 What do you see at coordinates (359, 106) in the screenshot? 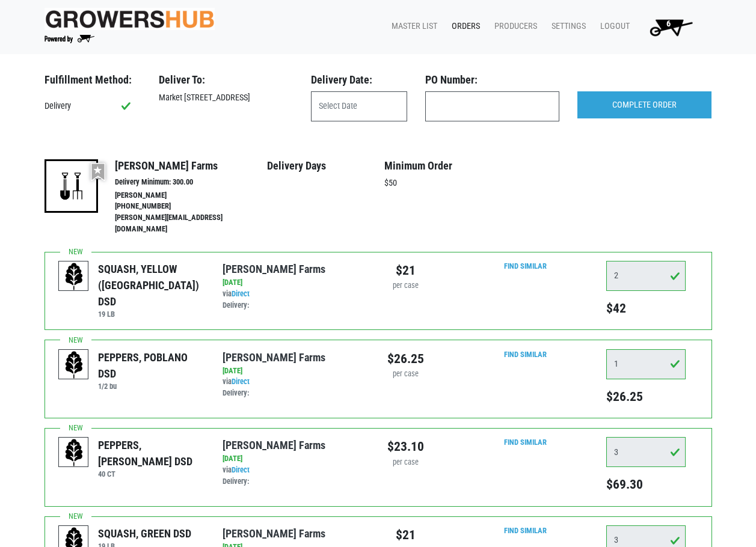
I see `input: Select Date` at bounding box center [359, 106].